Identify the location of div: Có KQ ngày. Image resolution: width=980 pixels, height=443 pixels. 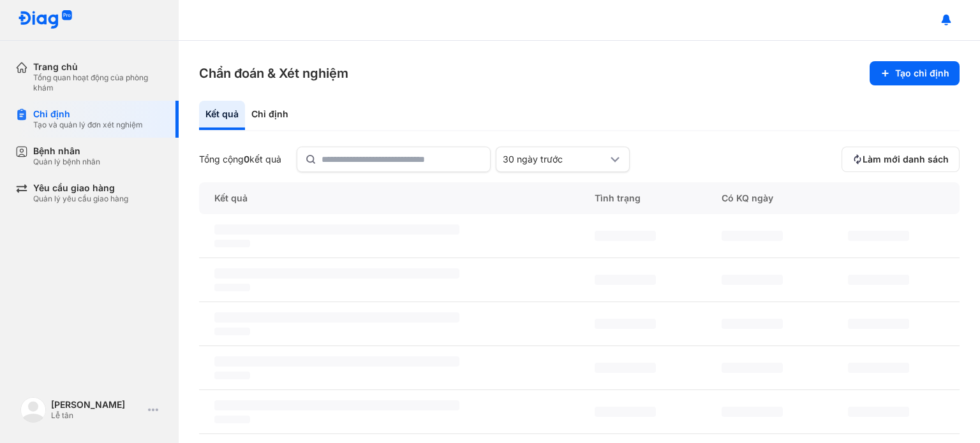
(769, 198).